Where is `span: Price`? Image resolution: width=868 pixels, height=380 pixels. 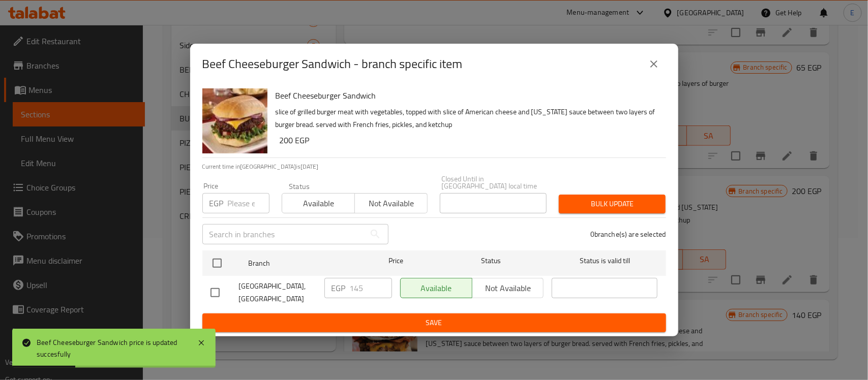 span: Price is located at coordinates (395, 261).